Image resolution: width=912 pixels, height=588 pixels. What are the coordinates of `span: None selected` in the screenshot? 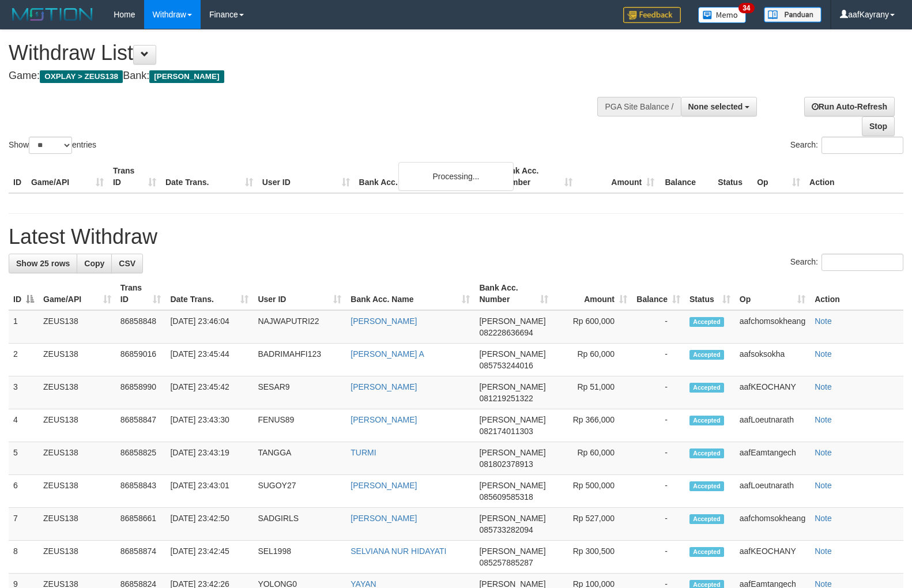 It's located at (715, 107).